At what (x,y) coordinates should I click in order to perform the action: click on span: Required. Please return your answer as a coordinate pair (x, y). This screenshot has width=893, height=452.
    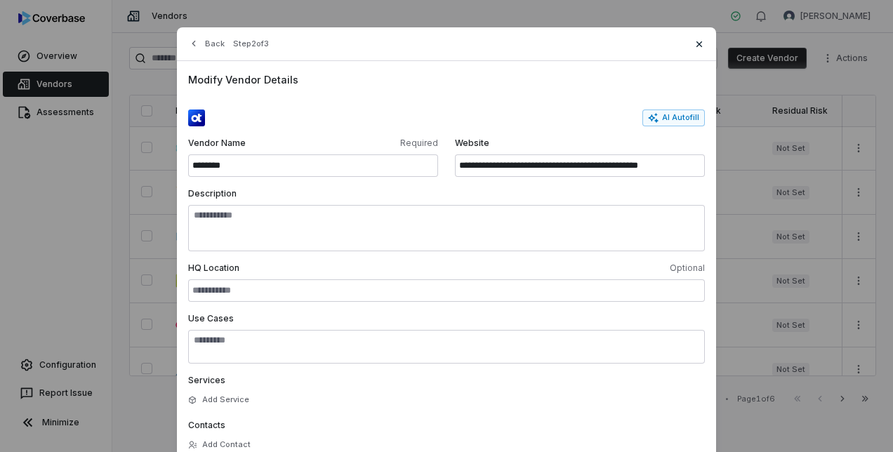
    Looking at the image, I should click on (377, 143).